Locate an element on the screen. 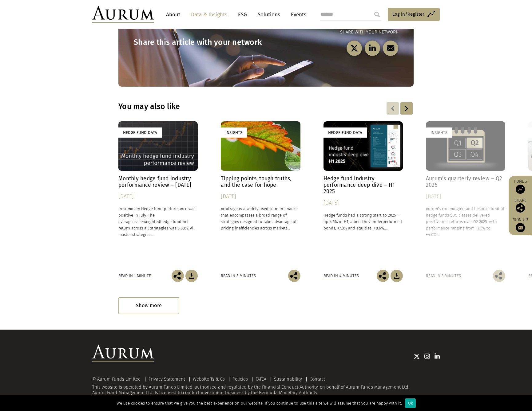  p: In summary Hedge fund performance was positive in July. The average hedge fund net return across ... is located at coordinates (158, 222).